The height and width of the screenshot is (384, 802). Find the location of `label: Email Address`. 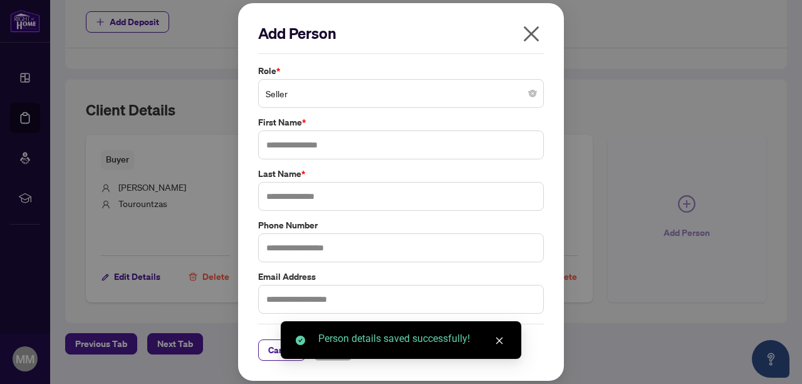

label: Email Address is located at coordinates (401, 276).